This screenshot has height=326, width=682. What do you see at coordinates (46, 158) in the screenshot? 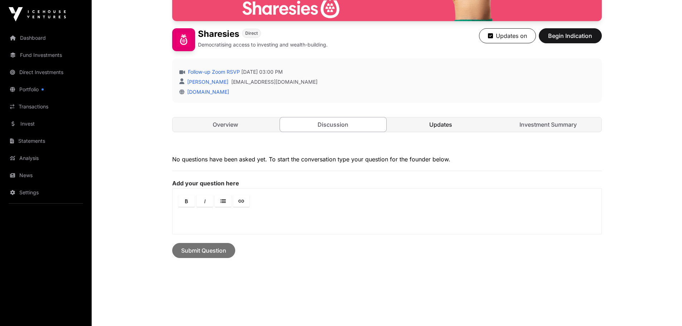
I see `a: Analysis` at bounding box center [46, 158].